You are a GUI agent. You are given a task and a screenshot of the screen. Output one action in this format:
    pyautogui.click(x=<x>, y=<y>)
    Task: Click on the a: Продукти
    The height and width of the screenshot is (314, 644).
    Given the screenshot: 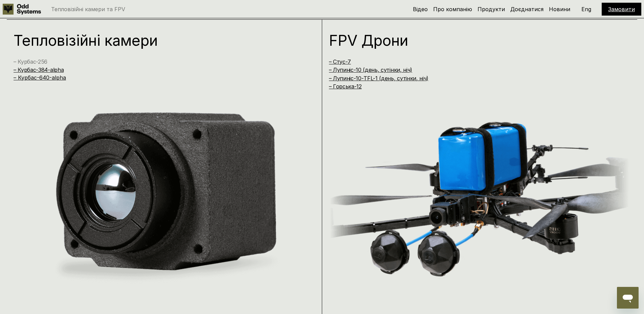 What is the action you would take?
    pyautogui.click(x=491, y=9)
    